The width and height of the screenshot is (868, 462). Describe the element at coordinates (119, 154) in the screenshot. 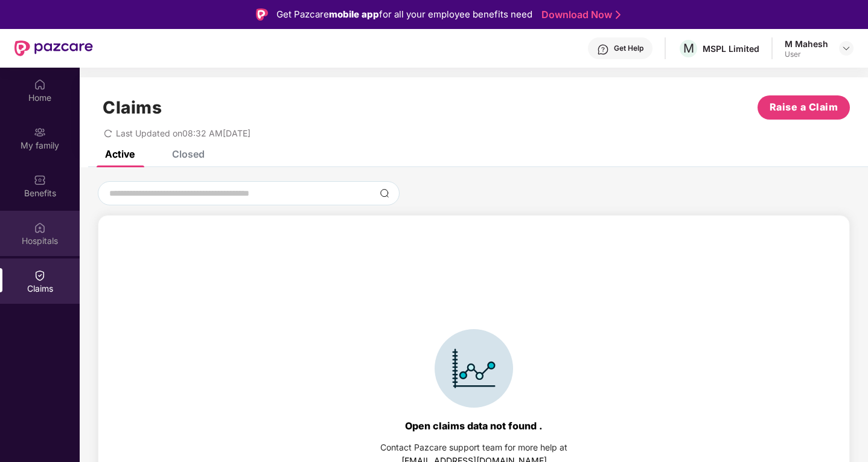

I see `div: Active` at that location.